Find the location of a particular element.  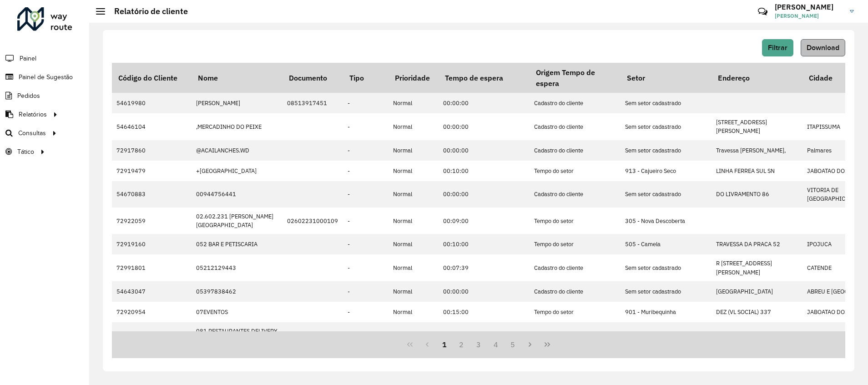

th: Tipo is located at coordinates (366, 78).